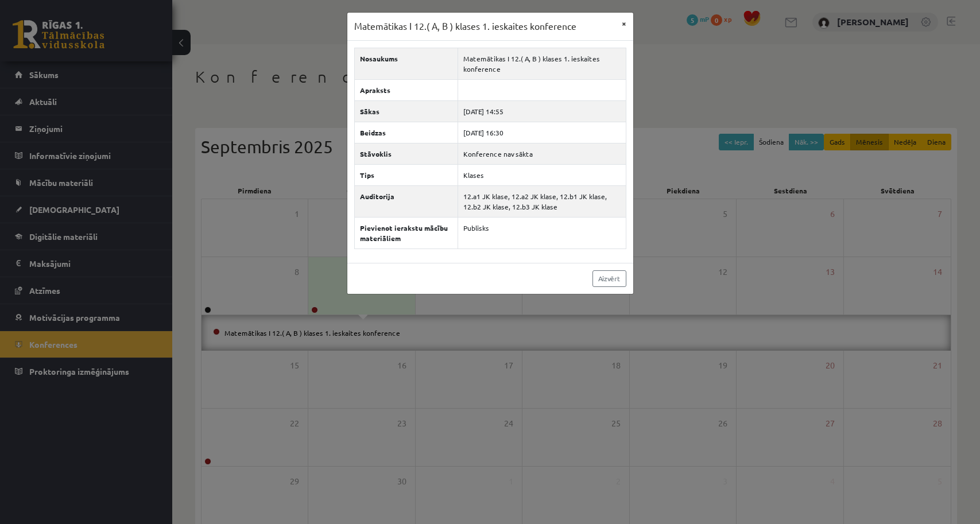  I want to click on h3: Matemātikas I 12.( A, B ) klases 1. ieskaites konference, so click(465, 26).